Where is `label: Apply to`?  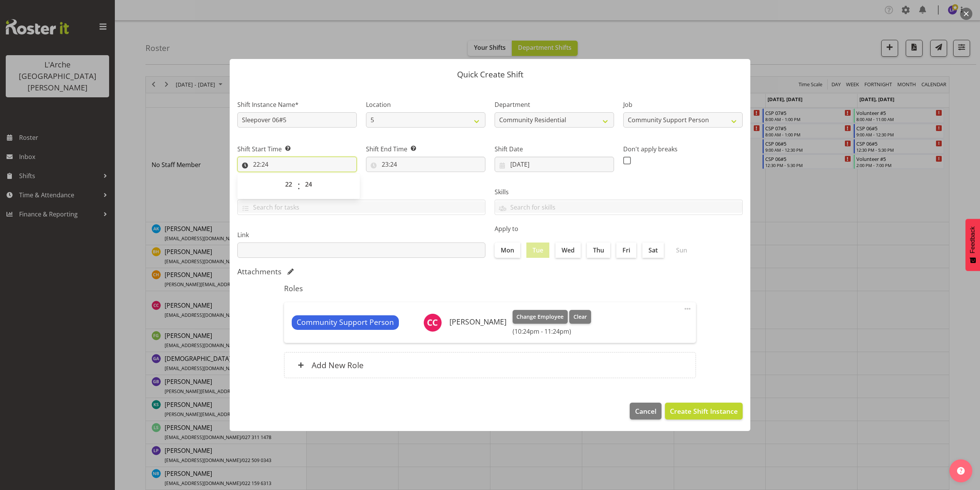 label: Apply to is located at coordinates (619, 228).